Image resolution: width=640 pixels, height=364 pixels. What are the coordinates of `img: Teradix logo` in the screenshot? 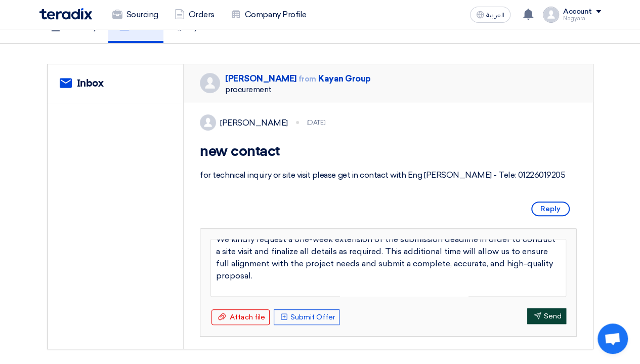 It's located at (66, 14).